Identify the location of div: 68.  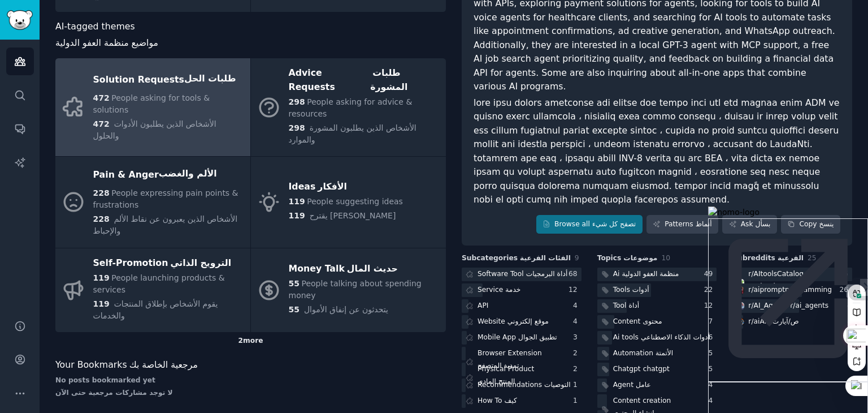
(575, 275).